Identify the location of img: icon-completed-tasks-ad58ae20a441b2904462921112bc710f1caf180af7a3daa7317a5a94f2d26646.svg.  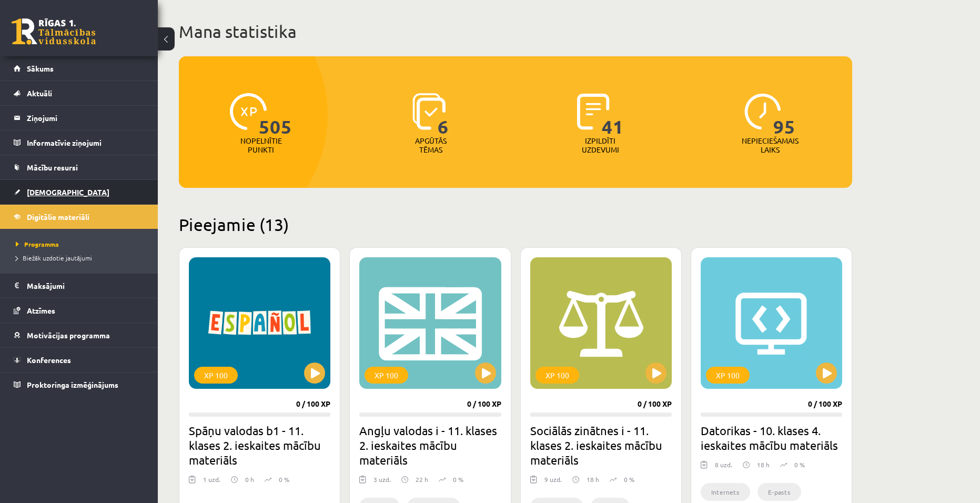
(593, 111).